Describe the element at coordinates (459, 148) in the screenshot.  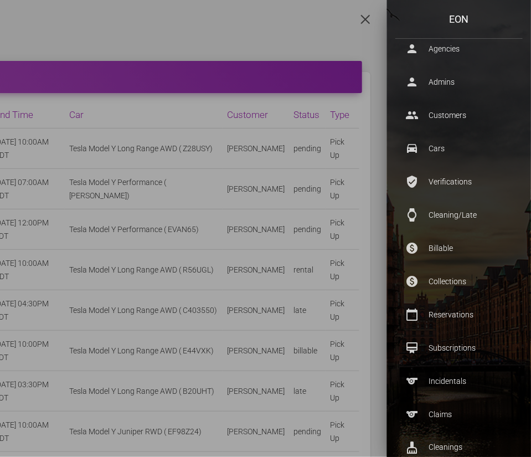
I see `a: drive_eta Cars` at that location.